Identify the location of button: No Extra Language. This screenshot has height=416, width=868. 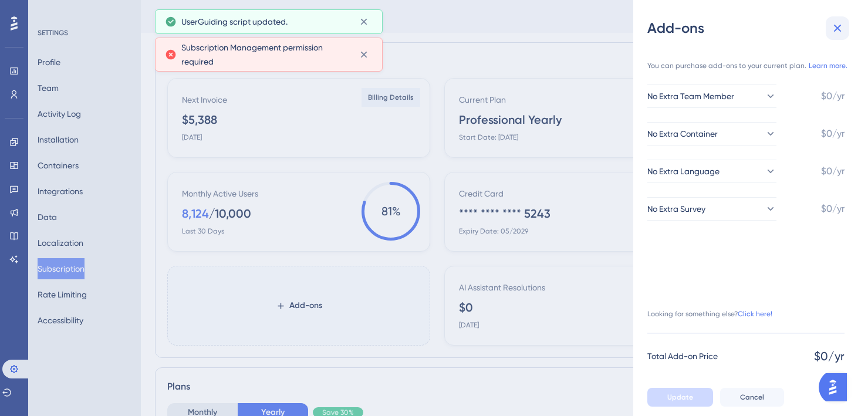
(712, 171).